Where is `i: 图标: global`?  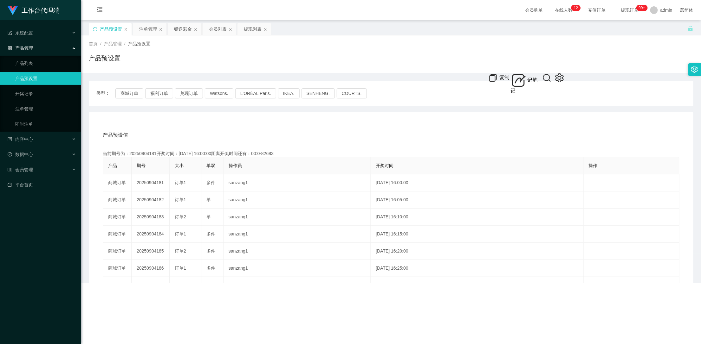
i: 图标: global is located at coordinates (682, 10).